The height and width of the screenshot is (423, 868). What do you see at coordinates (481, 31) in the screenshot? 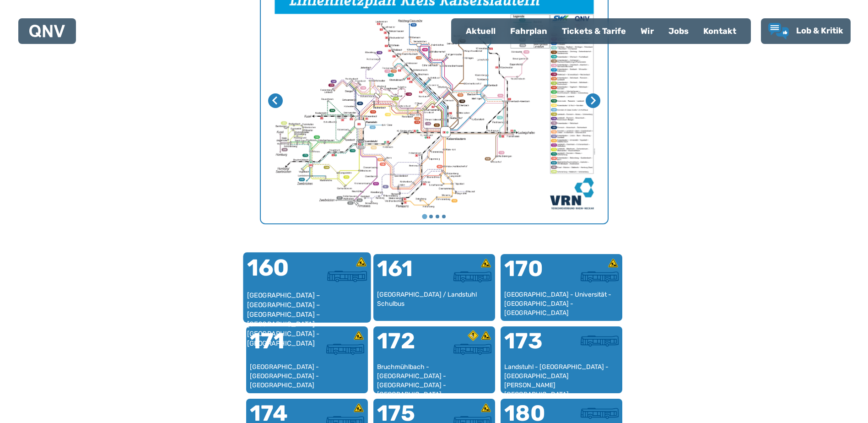
I see `div: Aktuell` at bounding box center [481, 31].